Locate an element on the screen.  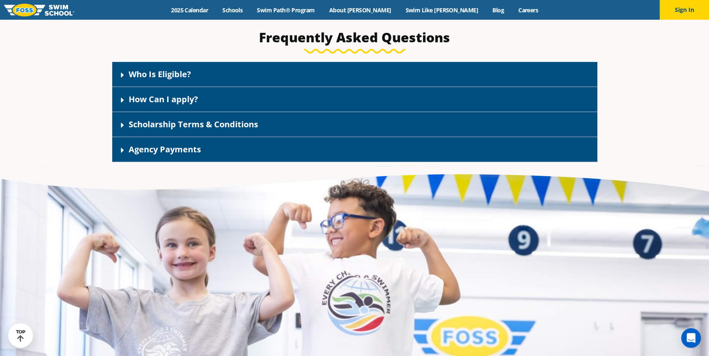
h3: Frequently Asked Questions is located at coordinates (355, 37).